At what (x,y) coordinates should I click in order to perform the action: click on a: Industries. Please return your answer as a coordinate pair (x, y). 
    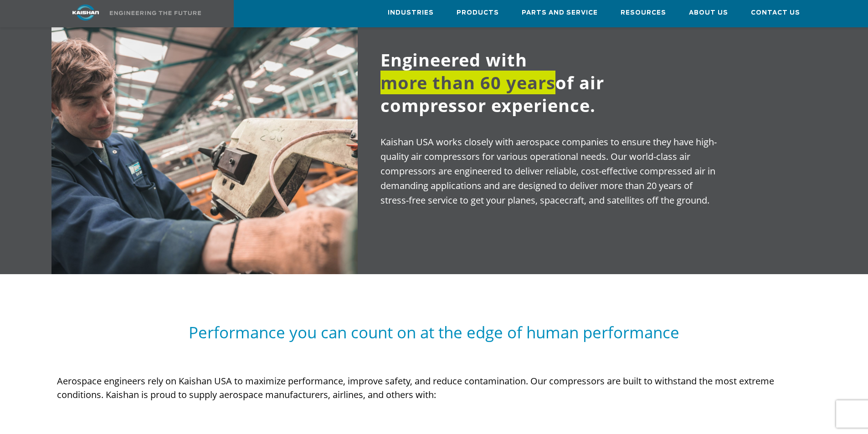
    Looking at the image, I should click on (411, 13).